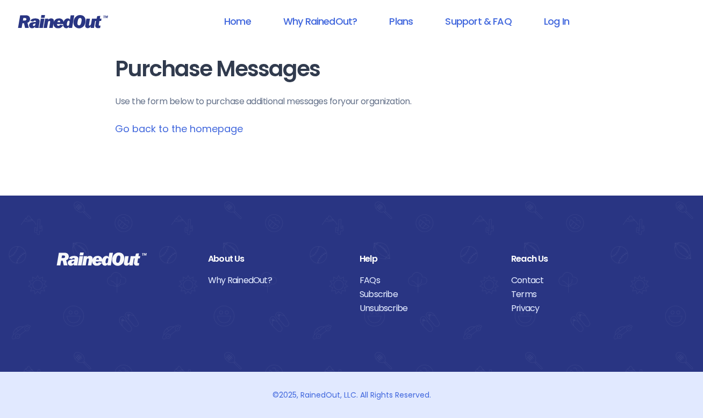 This screenshot has width=703, height=418. What do you see at coordinates (179, 128) in the screenshot?
I see `a: Go back to the homepage` at bounding box center [179, 128].